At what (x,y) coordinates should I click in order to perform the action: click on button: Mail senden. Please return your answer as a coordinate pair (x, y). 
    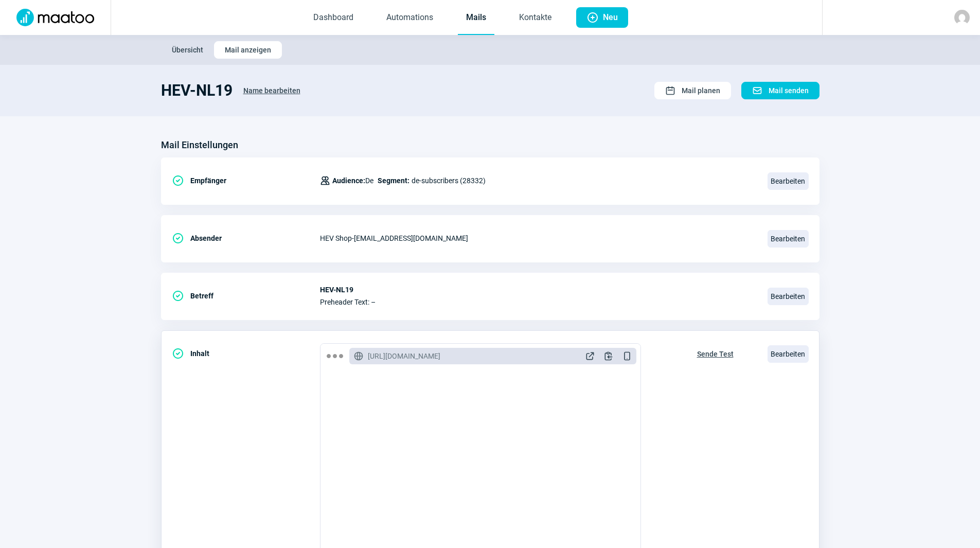
    Looking at the image, I should click on (780, 91).